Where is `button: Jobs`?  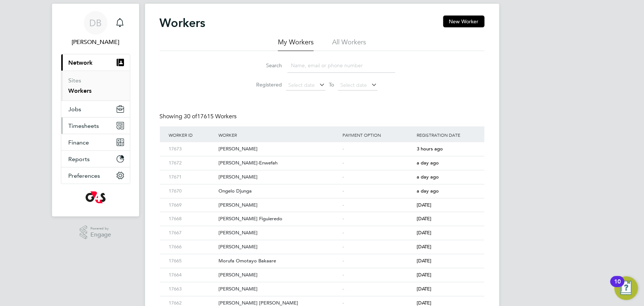
button: Jobs is located at coordinates (96, 109).